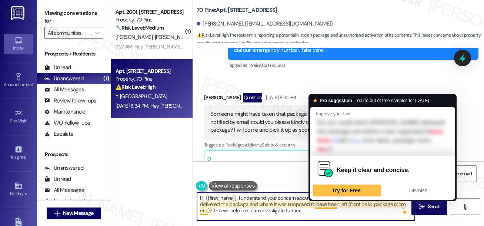 This screenshot has height=226, width=484. What do you see at coordinates (65, 112) in the screenshot?
I see `div: Maintenance` at bounding box center [65, 112].